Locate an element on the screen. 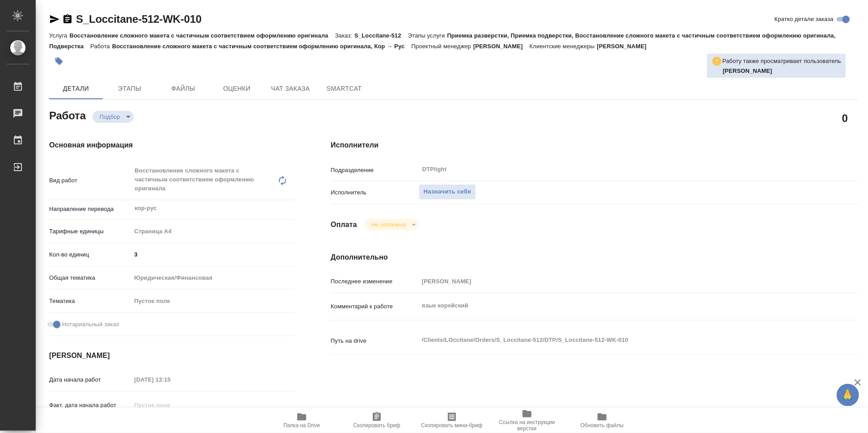 The height and width of the screenshot is (433, 868). p: Вид работ is located at coordinates (90, 180).